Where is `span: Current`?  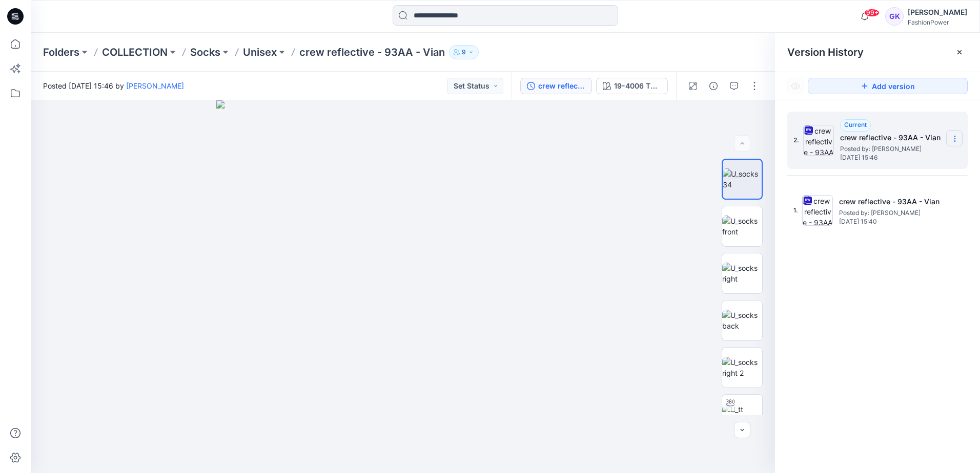
span: Current is located at coordinates (855, 125).